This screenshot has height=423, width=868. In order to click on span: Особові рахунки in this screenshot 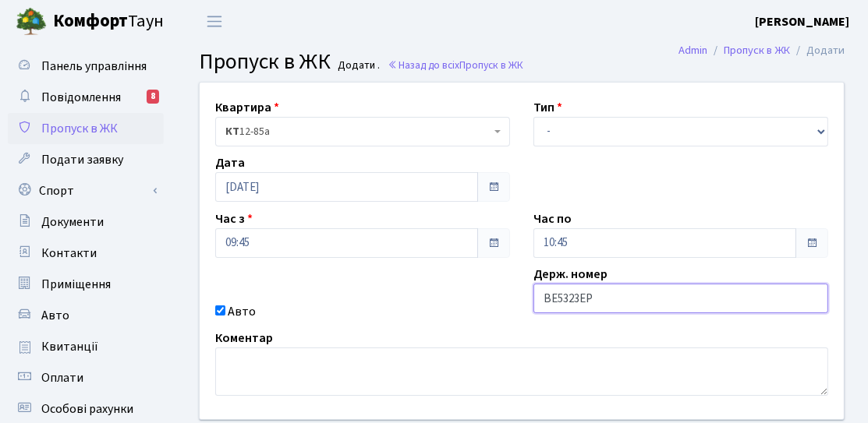, I will do `click(88, 409)`.